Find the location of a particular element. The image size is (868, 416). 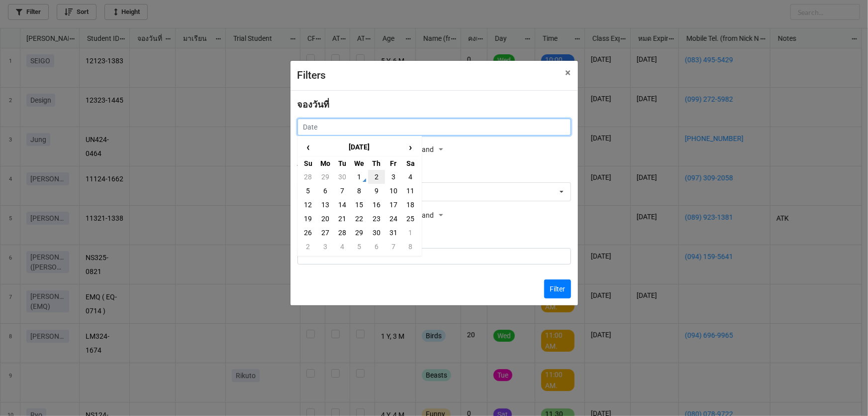

td: 13 is located at coordinates (325, 205).